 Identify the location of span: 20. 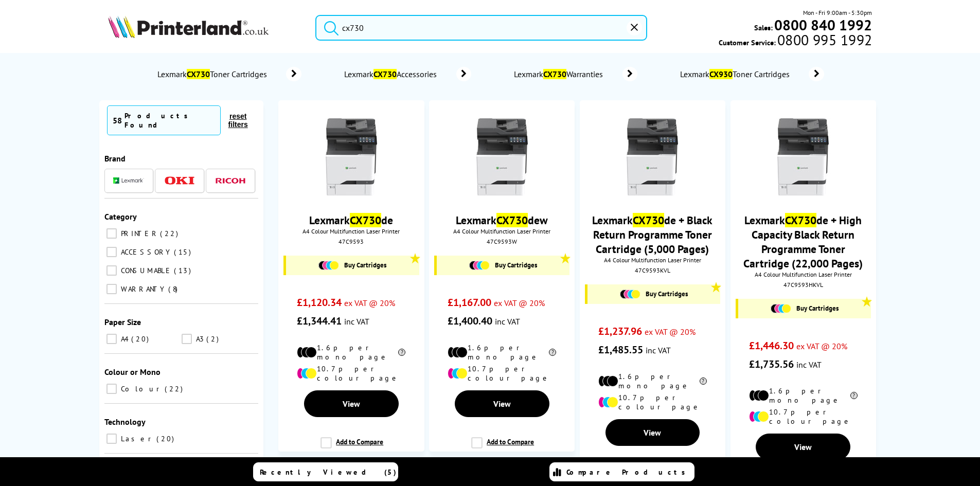
(141, 339).